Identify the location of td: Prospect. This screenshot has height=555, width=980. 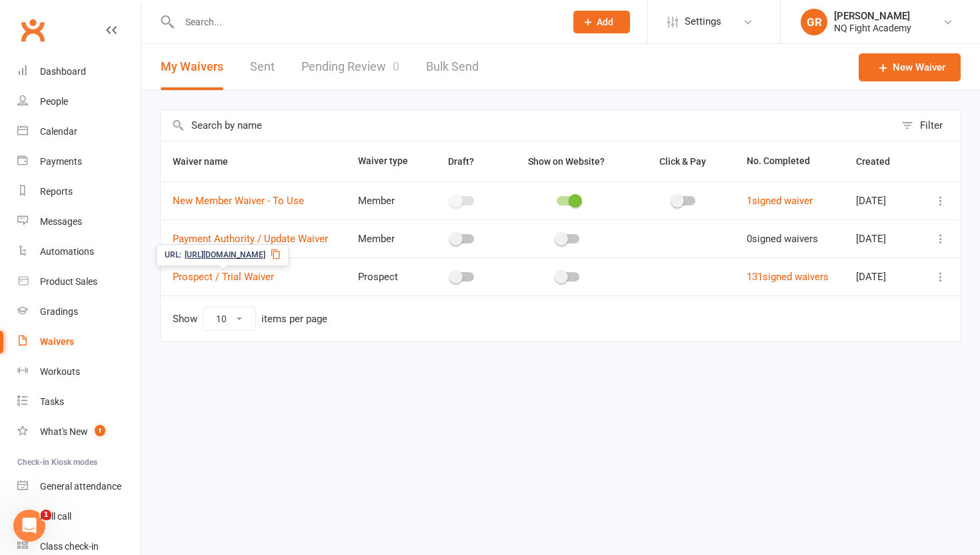
(384, 276).